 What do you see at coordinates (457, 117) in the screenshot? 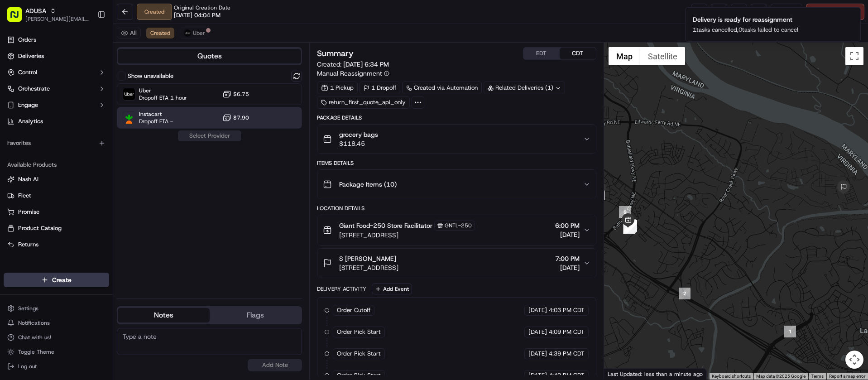
I see `div: Package Details` at bounding box center [457, 117].